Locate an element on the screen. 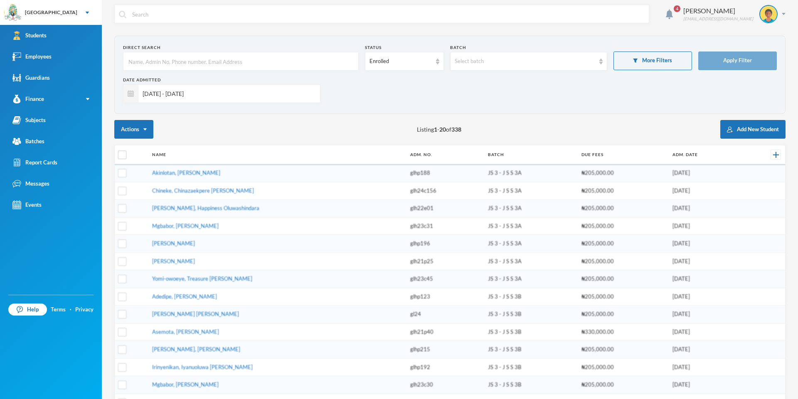 The width and height of the screenshot is (798, 399). a: Terms is located at coordinates (58, 310).